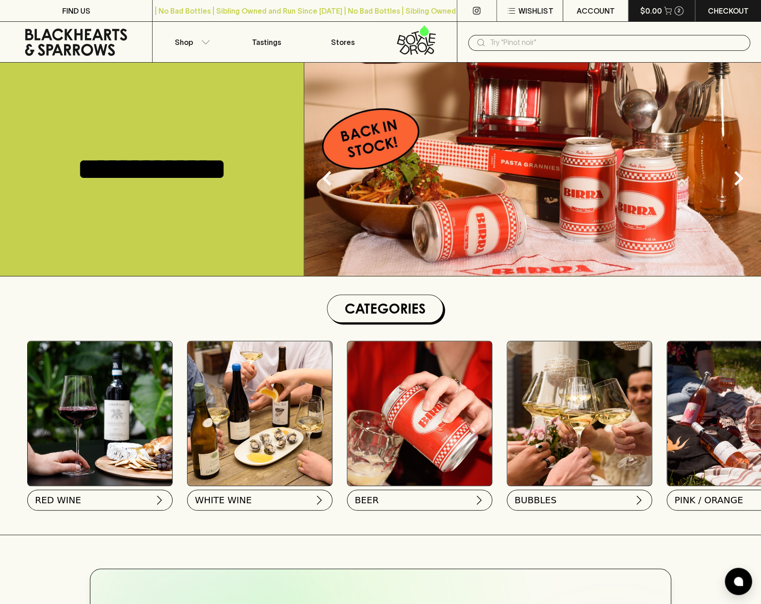 The height and width of the screenshot is (604, 761). Describe the element at coordinates (616, 43) in the screenshot. I see `input: Try "Pinot noir"` at that location.